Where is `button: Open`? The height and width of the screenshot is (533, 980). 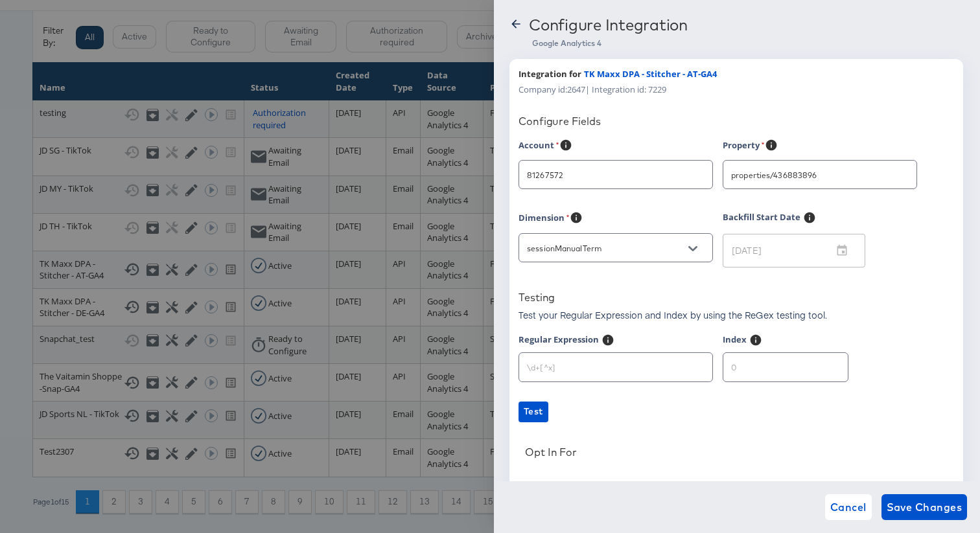 button: Open is located at coordinates (693, 249).